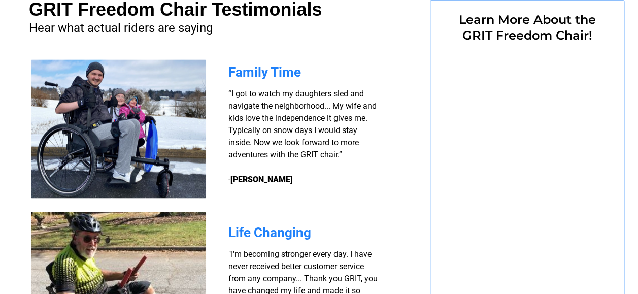  I want to click on span: Life Changing, so click(269, 232).